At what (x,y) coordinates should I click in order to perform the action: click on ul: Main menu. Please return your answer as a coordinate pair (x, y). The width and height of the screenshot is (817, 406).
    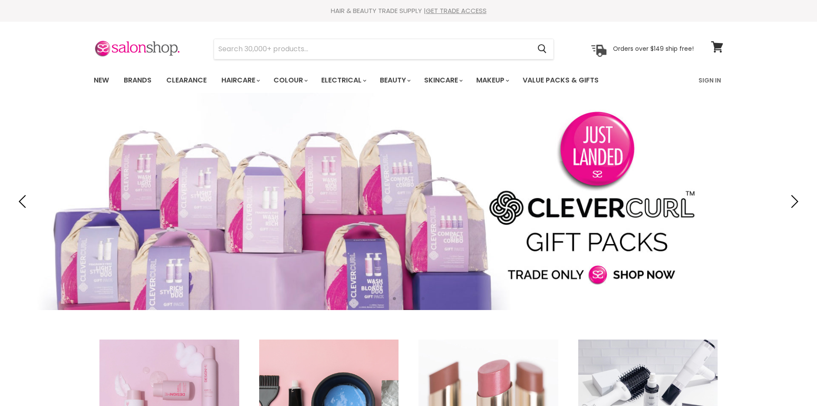
    Looking at the image, I should click on (368, 80).